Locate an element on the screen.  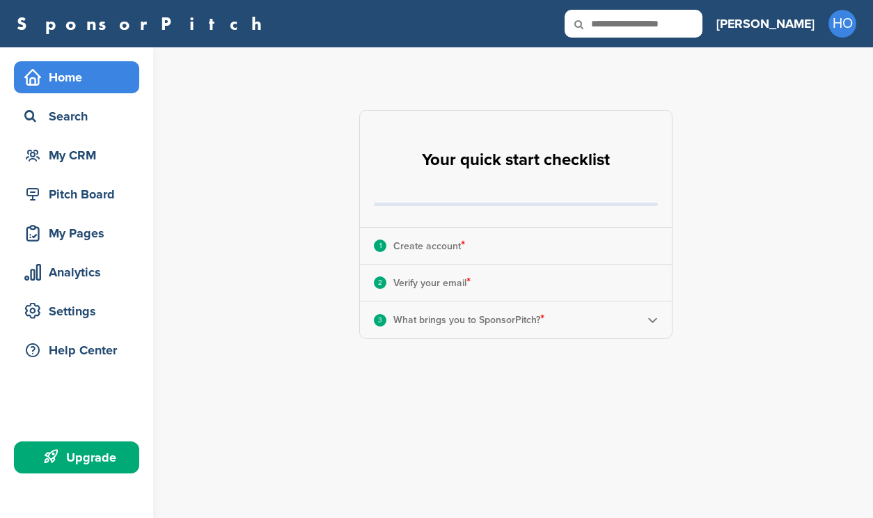
div: Analytics is located at coordinates (80, 272).